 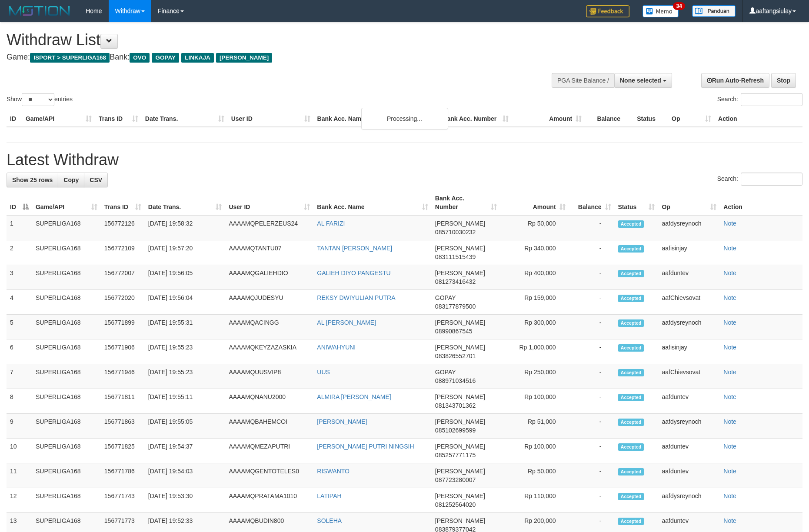 I want to click on td: Rp 100,000, so click(x=535, y=451).